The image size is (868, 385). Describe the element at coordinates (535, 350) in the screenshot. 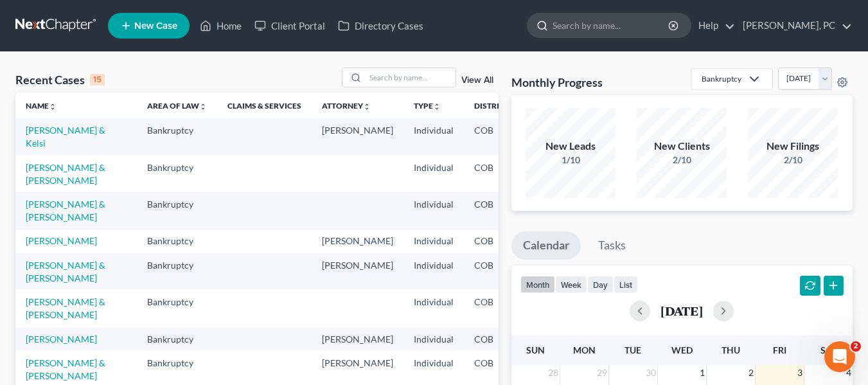

I see `span: Sun` at that location.